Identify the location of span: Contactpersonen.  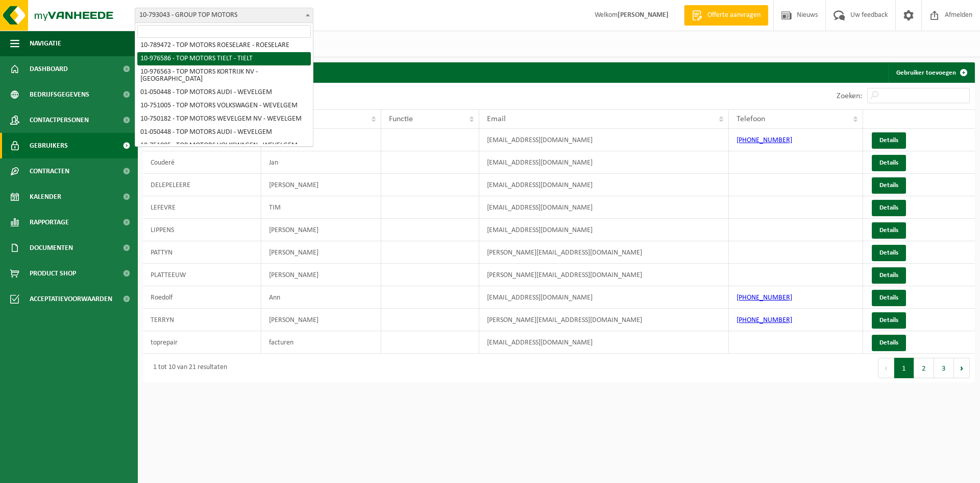
(59, 120).